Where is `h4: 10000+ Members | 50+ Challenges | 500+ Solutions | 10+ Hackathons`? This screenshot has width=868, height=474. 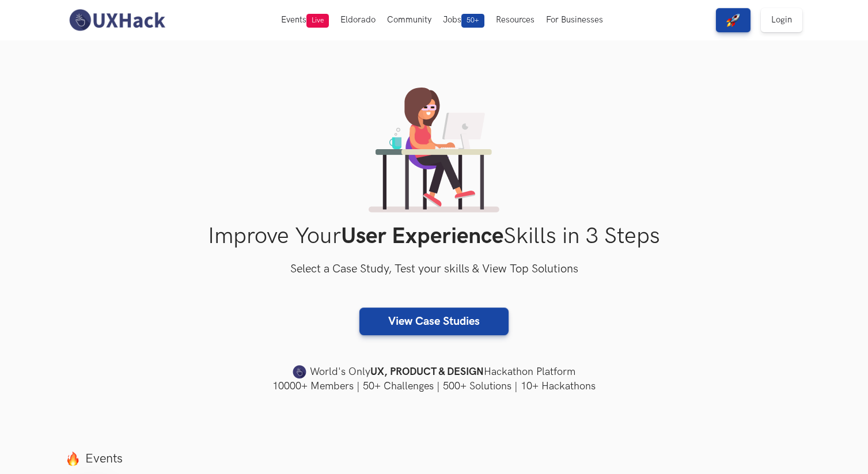 h4: 10000+ Members | 50+ Challenges | 500+ Solutions | 10+ Hackathons is located at coordinates (434, 386).